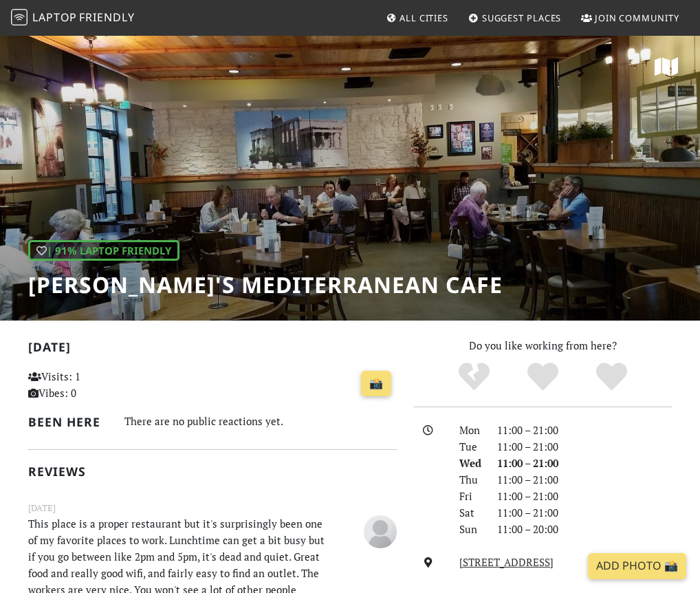 The height and width of the screenshot is (593, 700). I want to click on h2: Reviews, so click(212, 471).